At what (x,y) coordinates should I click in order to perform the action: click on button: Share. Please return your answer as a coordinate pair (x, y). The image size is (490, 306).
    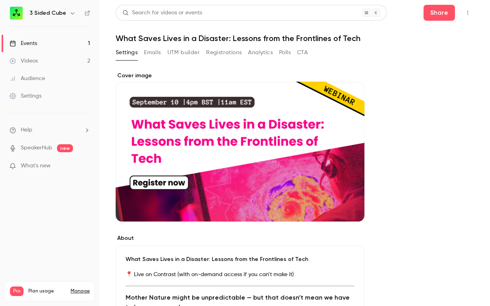
    Looking at the image, I should click on (439, 13).